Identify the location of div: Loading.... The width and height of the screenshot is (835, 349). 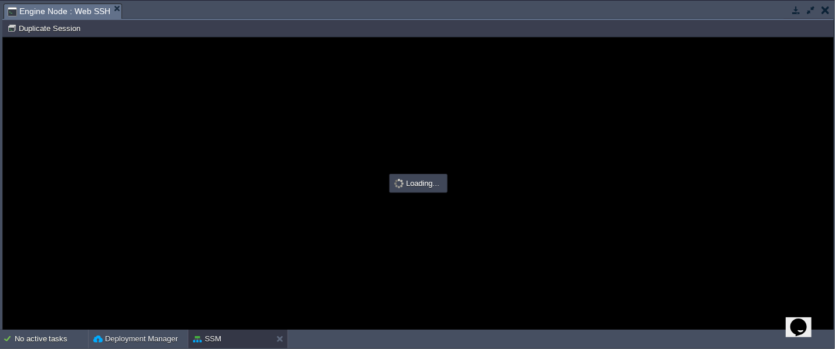
(418, 183).